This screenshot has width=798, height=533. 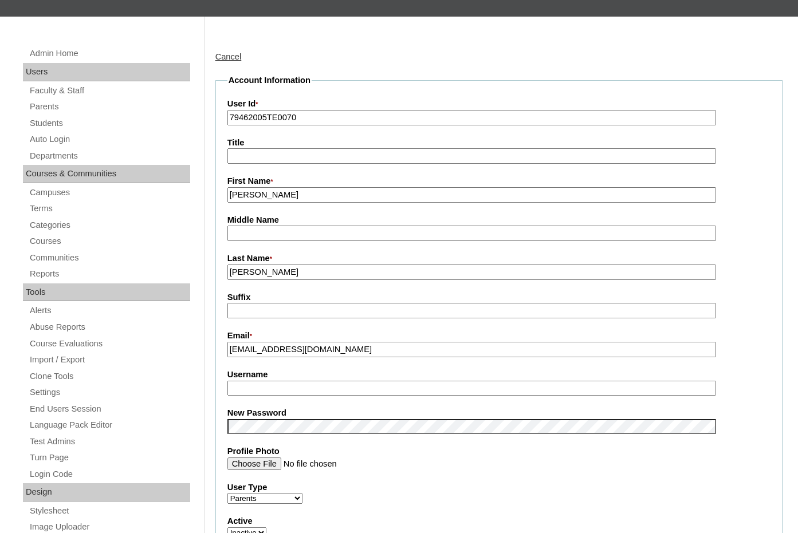 What do you see at coordinates (499, 451) in the screenshot?
I see `label: Profile Photo` at bounding box center [499, 451].